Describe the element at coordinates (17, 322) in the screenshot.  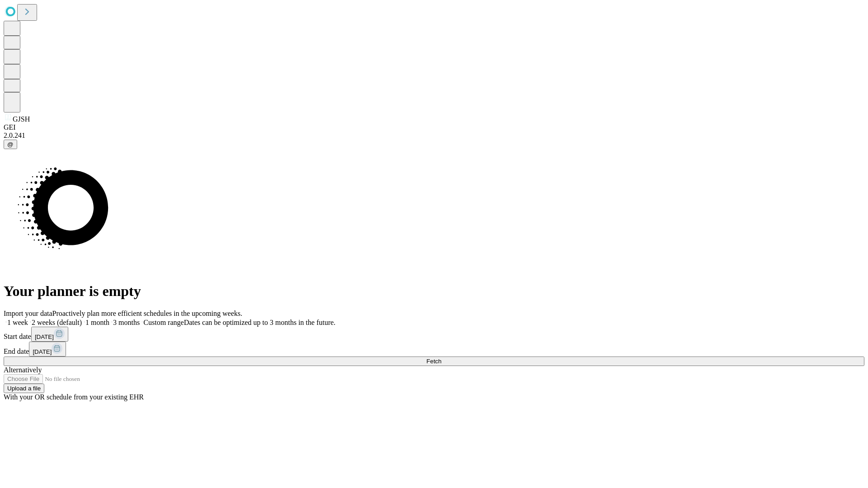
I see `span: 1 week` at that location.